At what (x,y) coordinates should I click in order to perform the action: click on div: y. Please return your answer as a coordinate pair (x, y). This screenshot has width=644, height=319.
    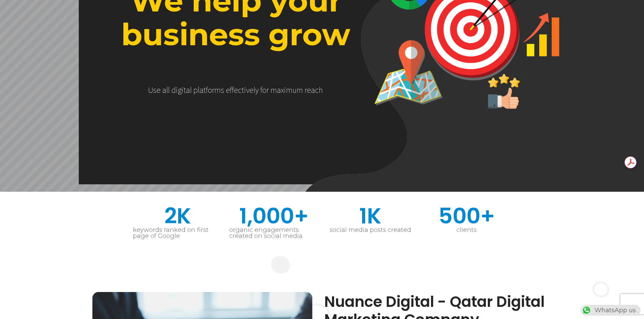
    Looking at the image, I should click on (257, 90).